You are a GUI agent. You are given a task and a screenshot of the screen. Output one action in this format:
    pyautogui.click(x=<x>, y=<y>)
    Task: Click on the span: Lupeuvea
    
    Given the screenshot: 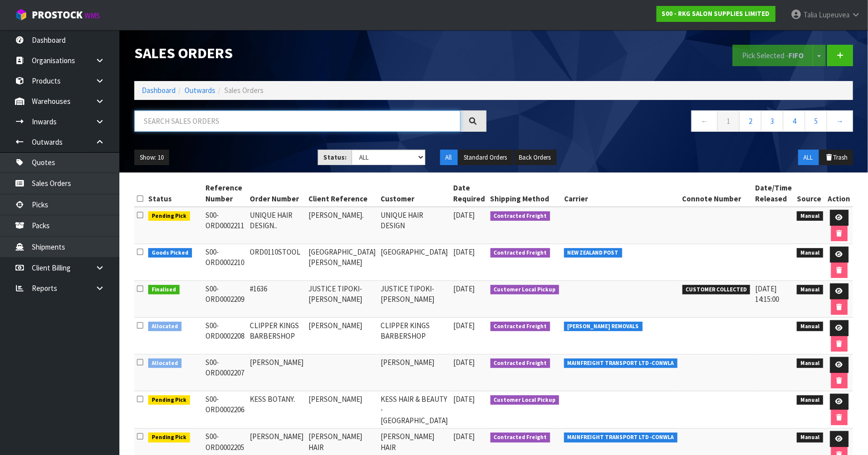 What is the action you would take?
    pyautogui.click(x=834, y=14)
    